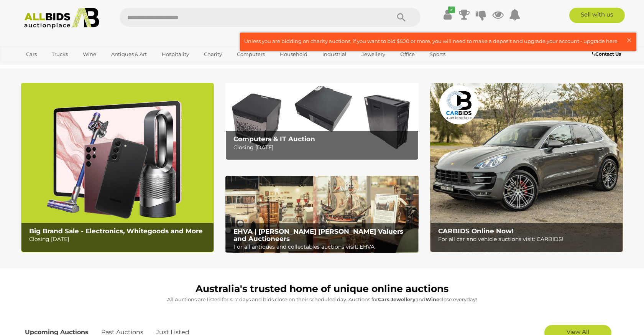 The width and height of the screenshot is (644, 335). Describe the element at coordinates (129, 54) in the screenshot. I see `a: Antiques & Art` at that location.